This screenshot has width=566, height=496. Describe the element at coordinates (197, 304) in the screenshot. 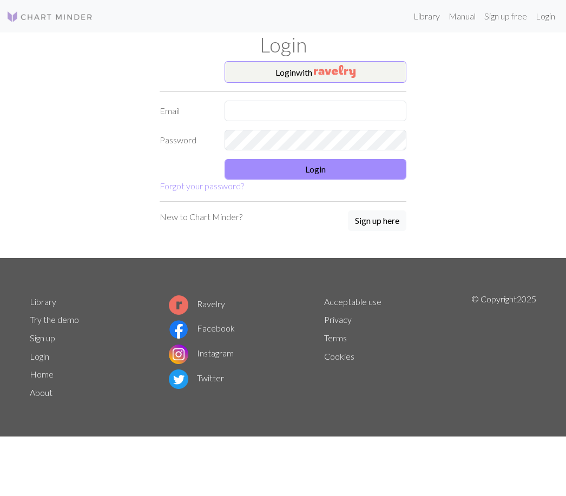

I see `a: Ravelry` at that location.